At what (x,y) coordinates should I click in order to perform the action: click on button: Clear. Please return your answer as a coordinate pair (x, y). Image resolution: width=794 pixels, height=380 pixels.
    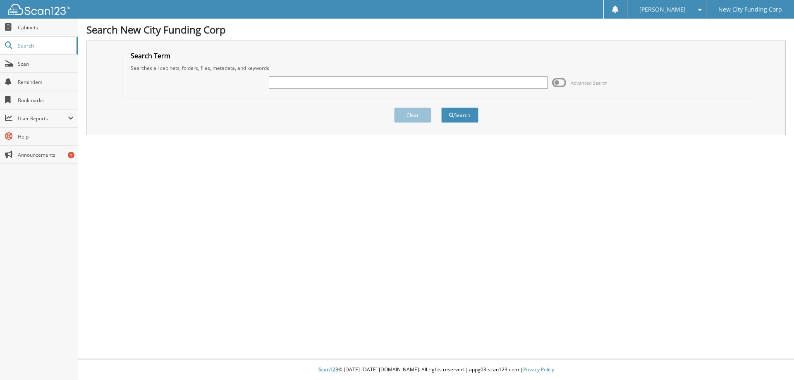
    Looking at the image, I should click on (413, 115).